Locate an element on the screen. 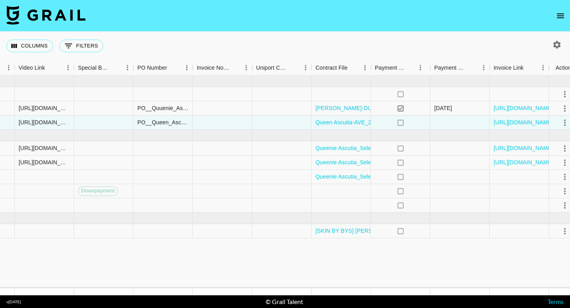  div: https://www.tiktok.com/@qascutia/video/7512436400088763668?_r=1&_t=ZS-8wx2bphHBaa is located at coordinates (44, 108).